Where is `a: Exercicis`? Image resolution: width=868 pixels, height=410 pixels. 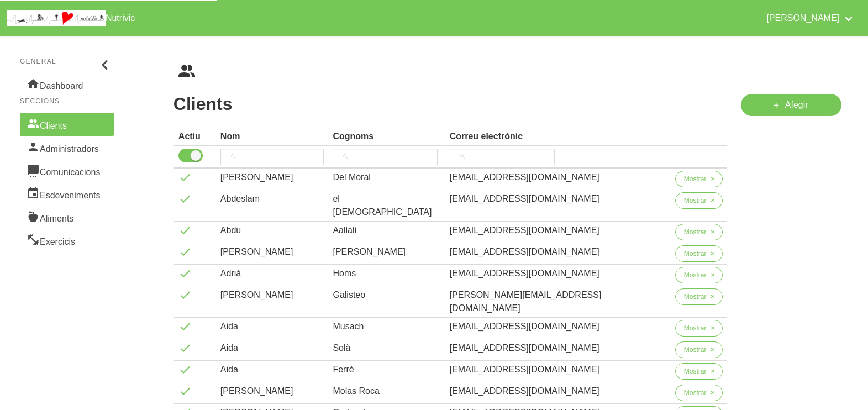
a: Exercicis is located at coordinates (67, 241).